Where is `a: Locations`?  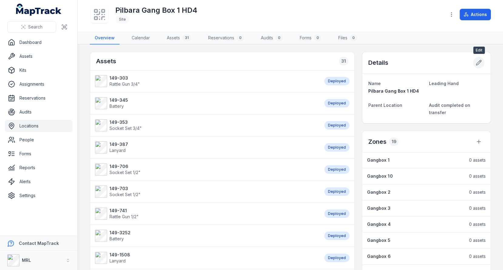
a: Locations is located at coordinates (38, 126).